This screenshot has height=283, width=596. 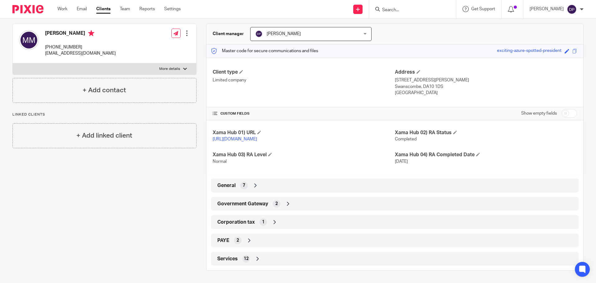 I want to click on h4: Xama Hub 04) RA Completed Date, so click(x=485, y=154).